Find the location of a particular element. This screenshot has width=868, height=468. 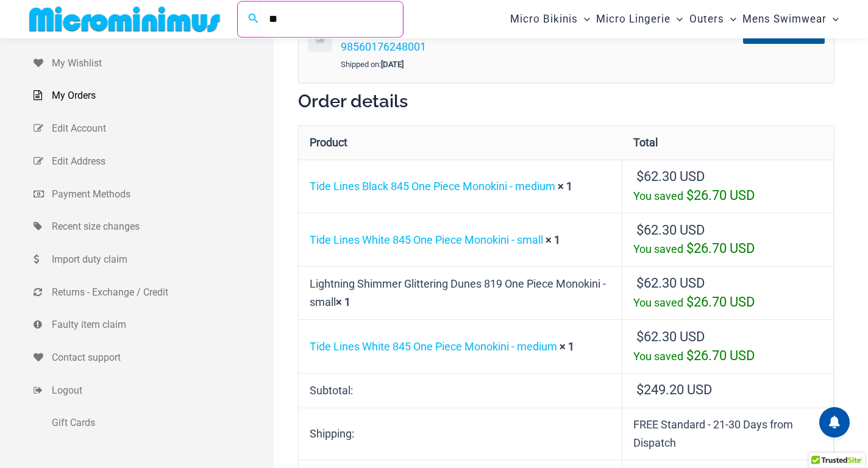

span: Contact support is located at coordinates (161, 358).